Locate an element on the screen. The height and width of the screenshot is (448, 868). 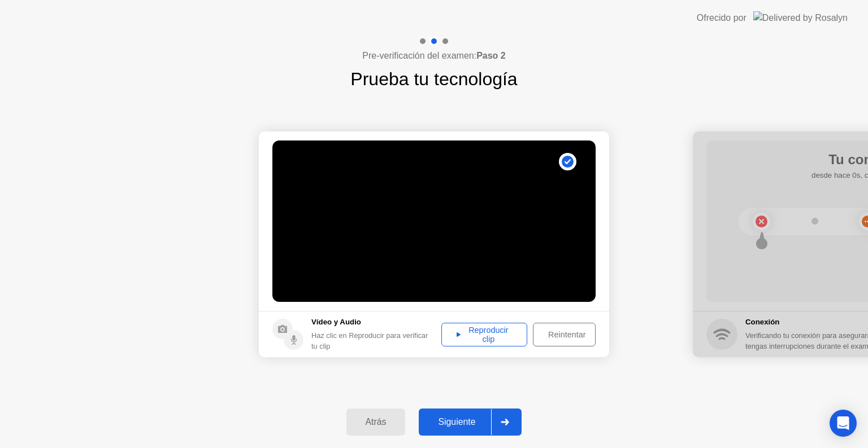
div: Reproducir clip is located at coordinates (484, 335).